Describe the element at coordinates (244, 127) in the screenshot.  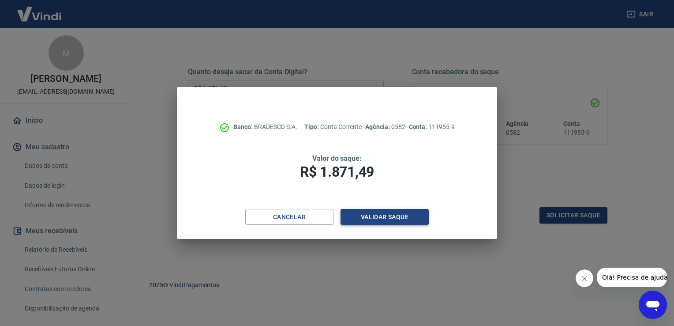
I see `span: Banco:` at that location.